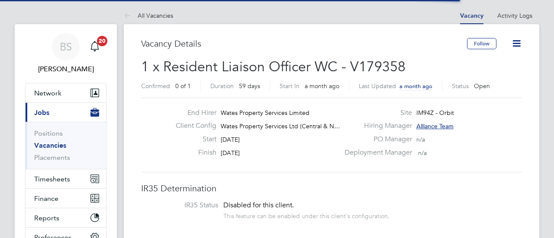 Image resolution: width=554 pixels, height=238 pixels. I want to click on label: Start, so click(193, 139).